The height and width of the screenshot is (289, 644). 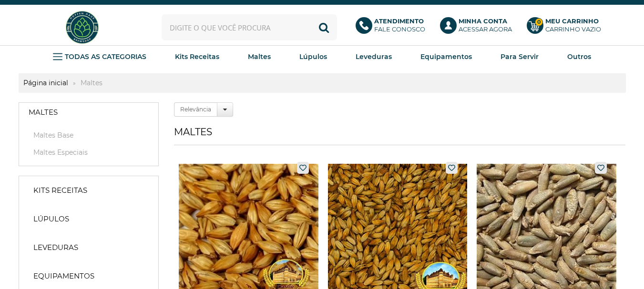 What do you see at coordinates (399, 21) in the screenshot?
I see `b: Atendimento` at bounding box center [399, 21].